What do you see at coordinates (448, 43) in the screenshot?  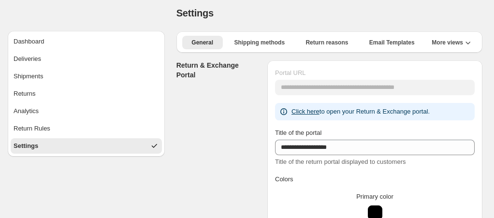 I see `span: More views` at bounding box center [448, 43].